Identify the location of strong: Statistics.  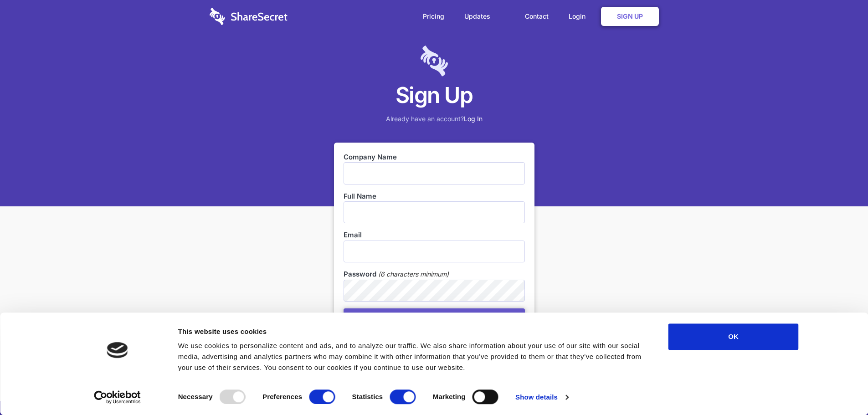
(368, 396).